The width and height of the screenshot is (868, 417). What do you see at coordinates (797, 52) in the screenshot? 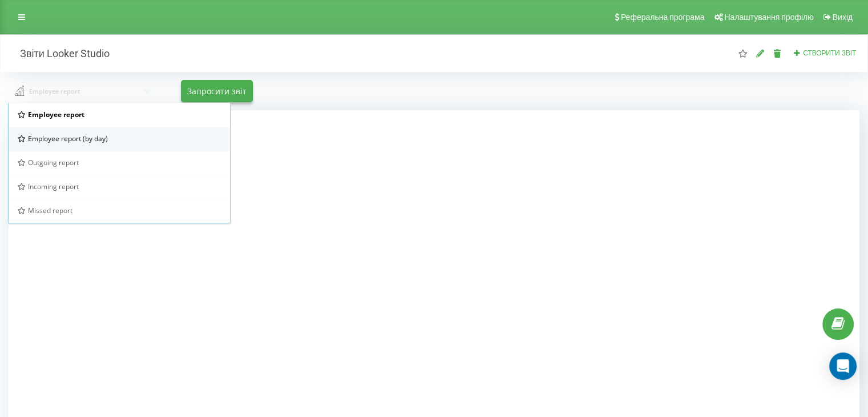
I see `i: Створити звіт` at bounding box center [797, 52].